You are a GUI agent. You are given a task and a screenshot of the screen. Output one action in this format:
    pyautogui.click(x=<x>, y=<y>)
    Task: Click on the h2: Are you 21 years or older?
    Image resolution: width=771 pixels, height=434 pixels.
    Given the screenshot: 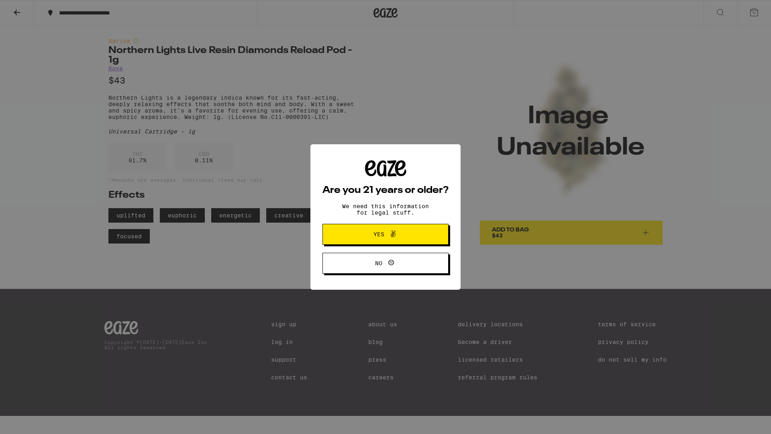 What is the action you would take?
    pyautogui.click(x=386, y=190)
    